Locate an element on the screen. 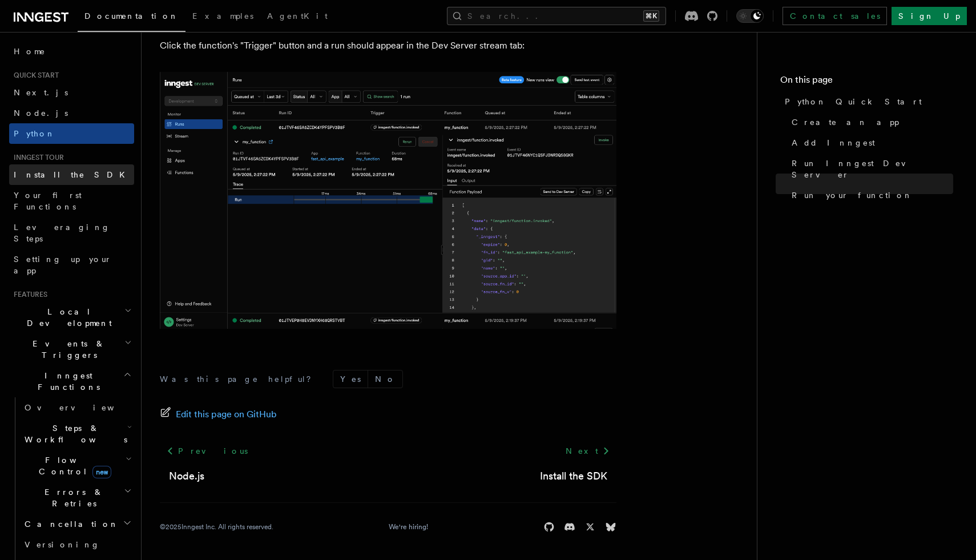 The height and width of the screenshot is (560, 976). span: Home is located at coordinates (30, 52).